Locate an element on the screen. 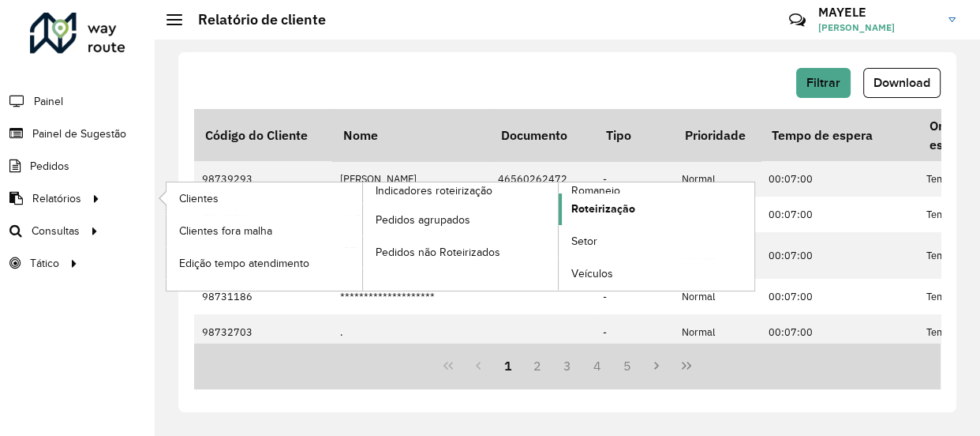 The width and height of the screenshot is (980, 436). th: Tempo de espera is located at coordinates (839, 135).